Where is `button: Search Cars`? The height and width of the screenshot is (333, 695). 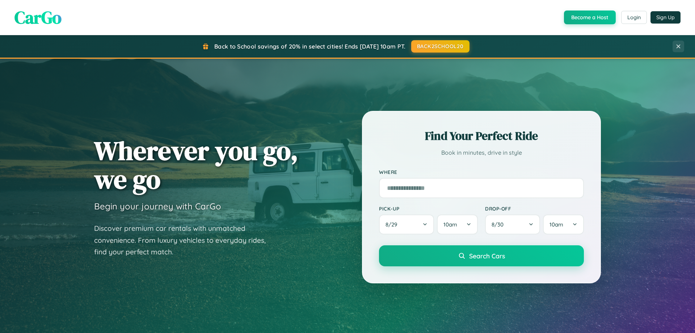
button: Search Cars is located at coordinates (481, 255).